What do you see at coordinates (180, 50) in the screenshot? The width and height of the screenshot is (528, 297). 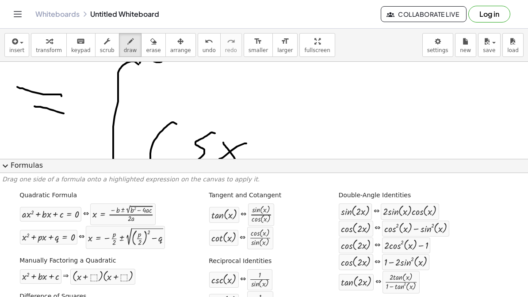 I see `span: arrange` at bounding box center [180, 50].